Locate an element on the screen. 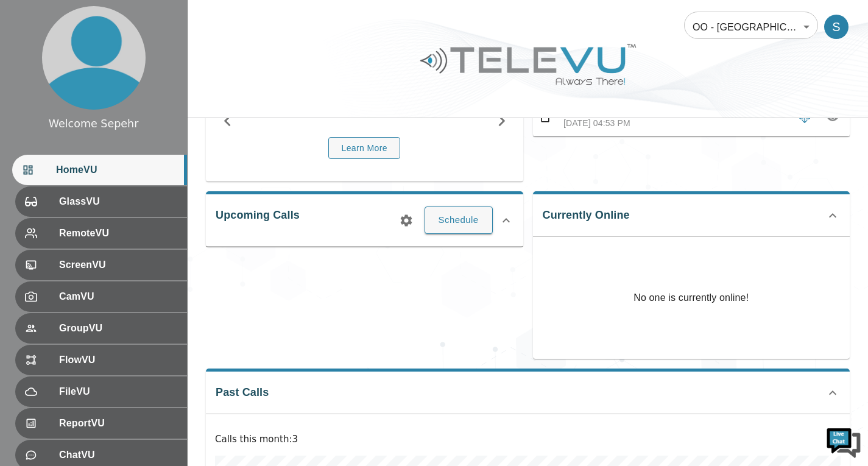  p: Calls this month : 3 is located at coordinates (527, 440).